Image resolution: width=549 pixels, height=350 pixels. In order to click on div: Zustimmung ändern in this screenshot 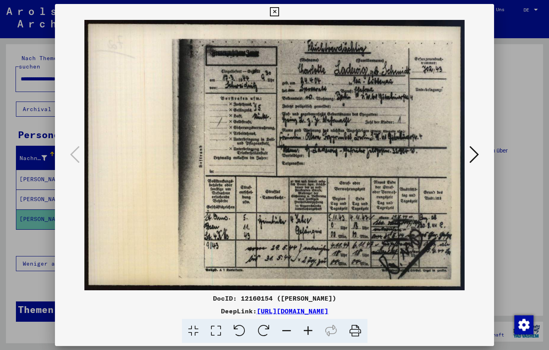, I will do `click(523, 324)`.